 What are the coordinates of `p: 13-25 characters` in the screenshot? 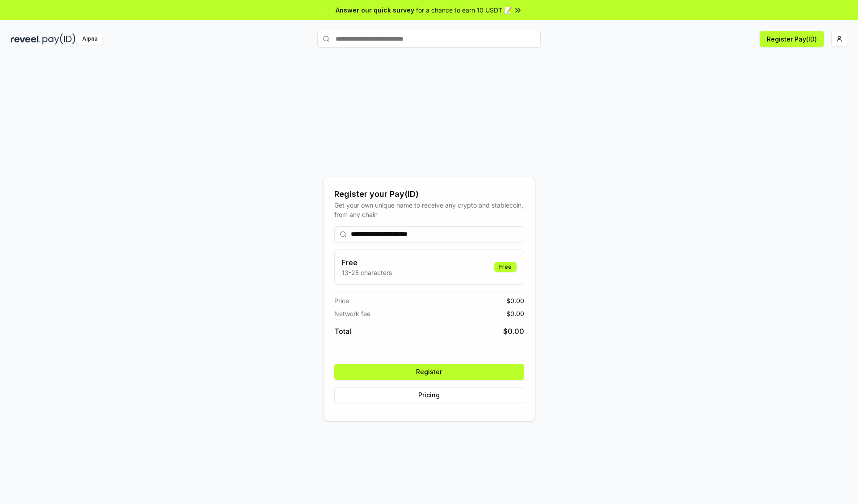 It's located at (367, 272).